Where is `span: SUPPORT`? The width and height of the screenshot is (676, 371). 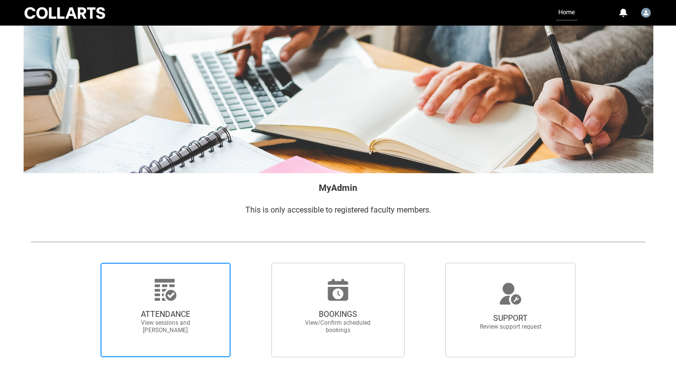 span: SUPPORT is located at coordinates (510, 319).